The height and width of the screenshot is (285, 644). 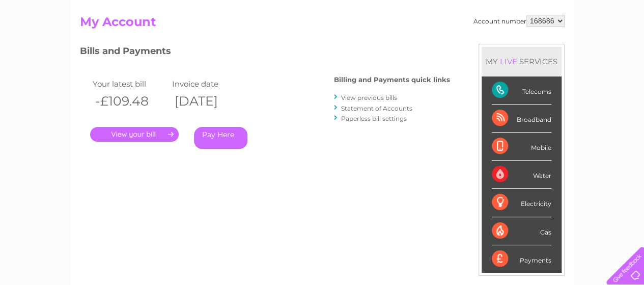 What do you see at coordinates (377, 108) in the screenshot?
I see `a: Statement of Accounts` at bounding box center [377, 108].